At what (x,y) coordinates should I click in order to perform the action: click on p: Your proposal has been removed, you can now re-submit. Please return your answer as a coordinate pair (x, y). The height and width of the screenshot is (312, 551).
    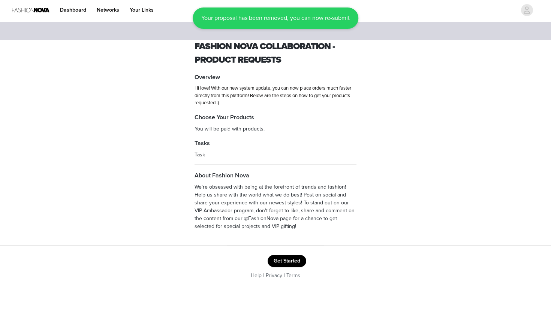
    Looking at the image, I should click on (276, 18).